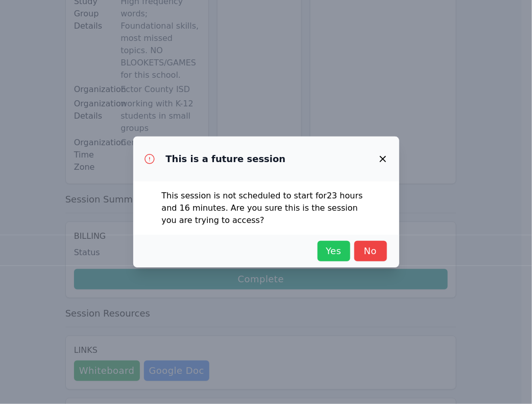 This screenshot has width=532, height=404. What do you see at coordinates (266, 208) in the screenshot?
I see `p: This session is not scheduled to start for 23 hours and 16 minutes . Are you sure this is the ses...` at bounding box center [266, 208].